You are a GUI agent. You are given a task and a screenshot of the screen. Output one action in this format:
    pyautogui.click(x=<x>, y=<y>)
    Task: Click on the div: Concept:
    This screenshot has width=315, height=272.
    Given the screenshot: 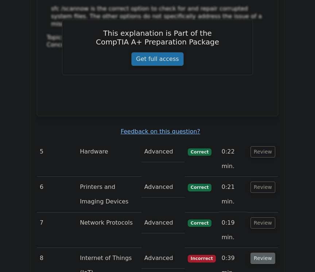 What is the action you would take?
    pyautogui.click(x=157, y=45)
    